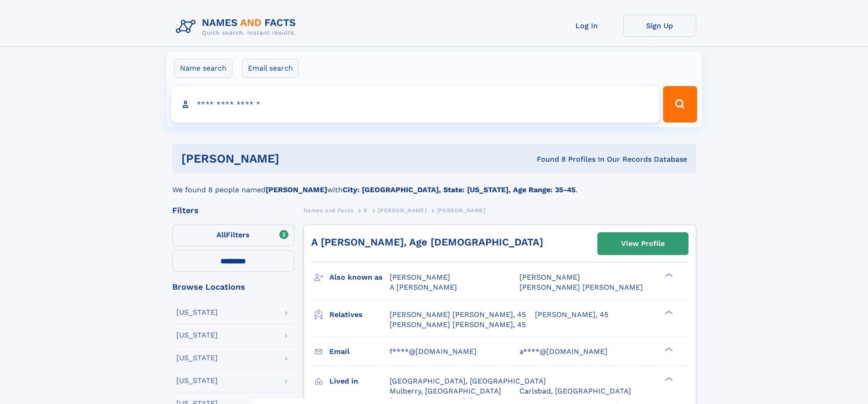 Image resolution: width=868 pixels, height=404 pixels. What do you see at coordinates (328, 210) in the screenshot?
I see `a: Names and Facts` at bounding box center [328, 210].